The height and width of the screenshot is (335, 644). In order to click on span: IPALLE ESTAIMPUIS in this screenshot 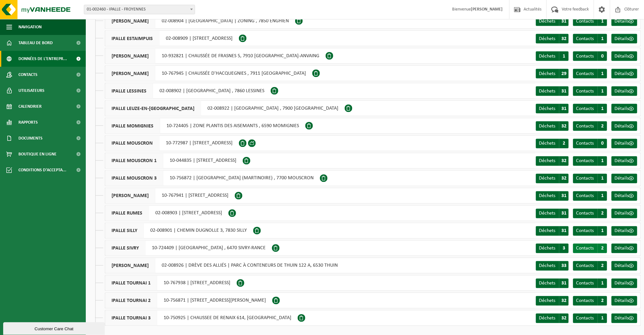, I will do `click(132, 39)`.